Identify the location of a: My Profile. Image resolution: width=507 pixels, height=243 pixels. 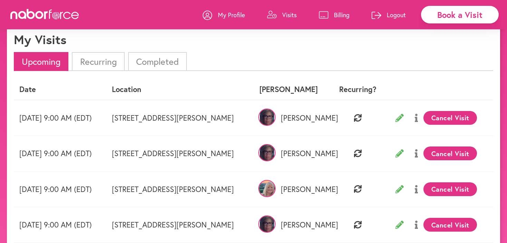
(224, 15).